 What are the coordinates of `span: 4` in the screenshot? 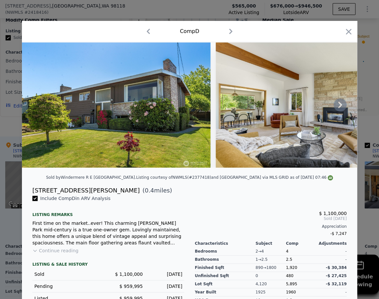 It's located at (287, 251).